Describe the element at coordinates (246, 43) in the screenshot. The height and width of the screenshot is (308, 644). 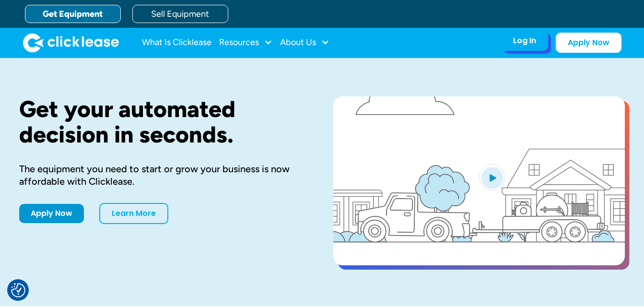
I see `div: Resources` at that location.